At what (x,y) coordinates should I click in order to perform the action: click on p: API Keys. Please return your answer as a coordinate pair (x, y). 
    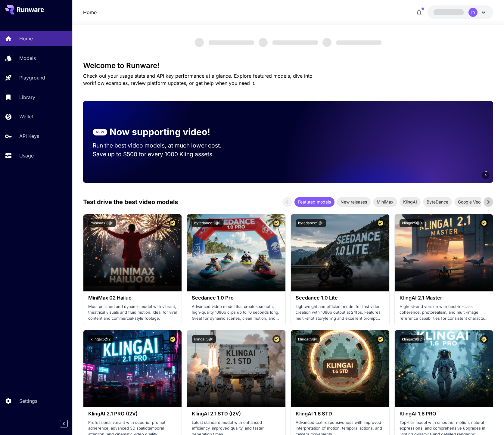
    Looking at the image, I should click on (29, 136).